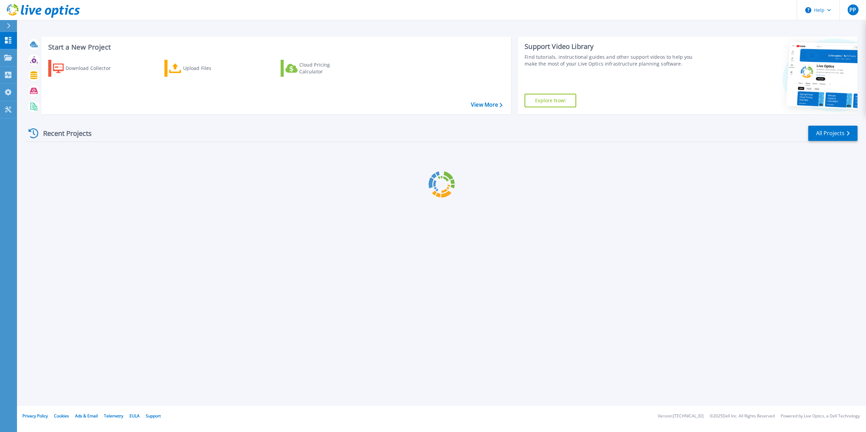 The height and width of the screenshot is (432, 866). What do you see at coordinates (86, 68) in the screenshot?
I see `a: Download Collector` at bounding box center [86, 68].